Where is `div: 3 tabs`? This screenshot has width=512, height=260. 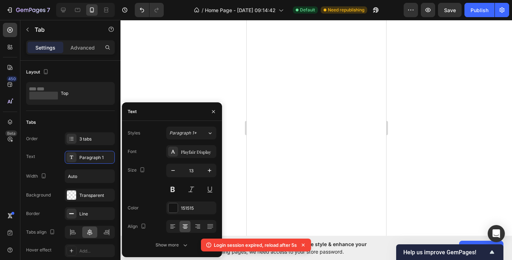 div: 3 tabs is located at coordinates (96, 139).